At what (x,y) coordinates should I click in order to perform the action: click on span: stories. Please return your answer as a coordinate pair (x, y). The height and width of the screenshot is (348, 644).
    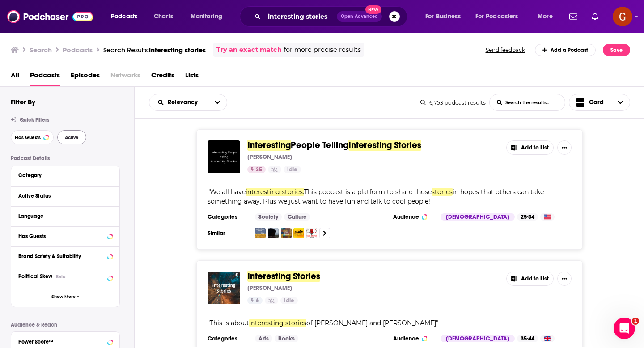
    Looking at the image, I should click on (442, 192).